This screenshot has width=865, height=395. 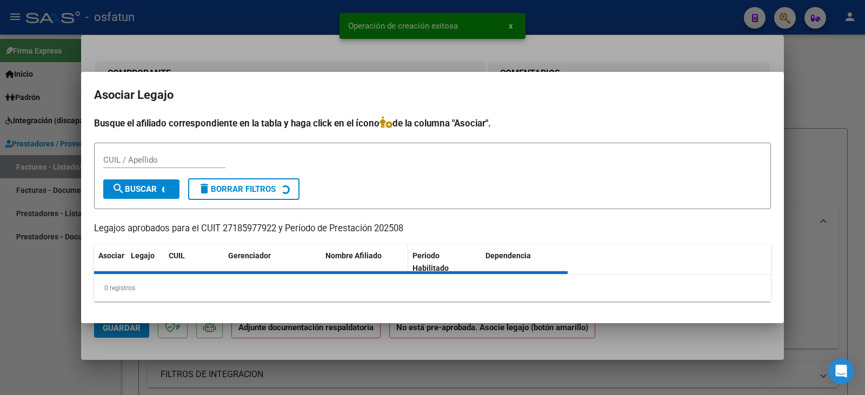 I want to click on span: Legajo, so click(x=143, y=256).